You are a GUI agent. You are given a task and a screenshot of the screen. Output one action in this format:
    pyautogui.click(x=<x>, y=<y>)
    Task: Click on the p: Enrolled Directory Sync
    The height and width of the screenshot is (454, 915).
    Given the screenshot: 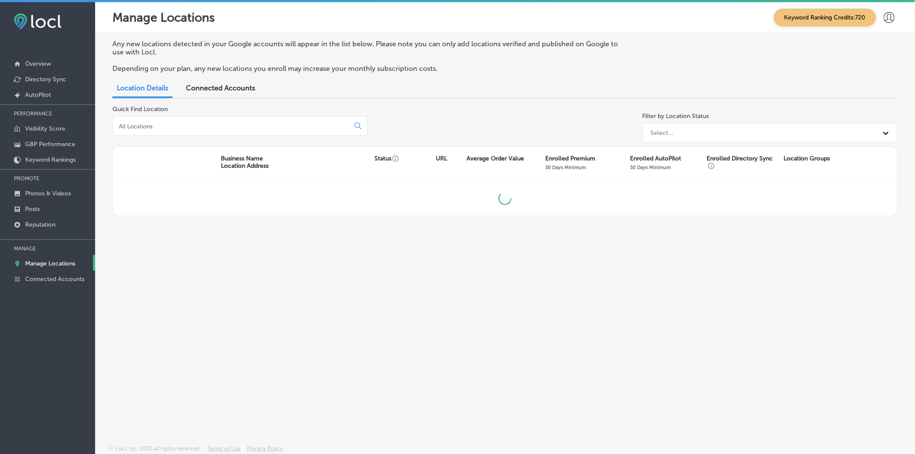 What is the action you would take?
    pyautogui.click(x=743, y=162)
    